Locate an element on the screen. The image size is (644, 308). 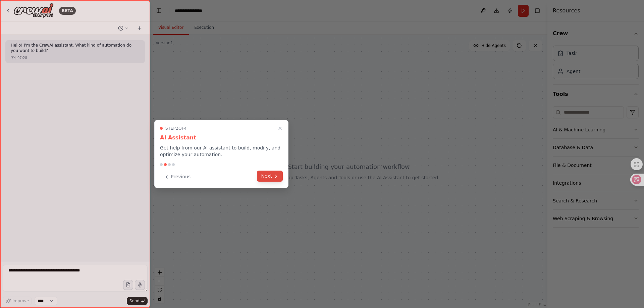
p: Get help from our AI assistant to build, modify, and optimize your automation. is located at coordinates (221, 151).